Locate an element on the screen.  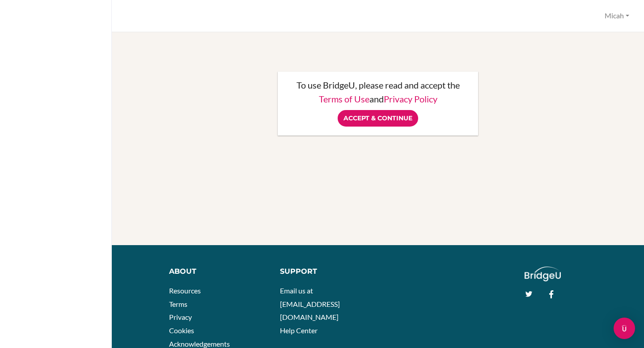
div: Open Intercom Messenger is located at coordinates (624, 328).